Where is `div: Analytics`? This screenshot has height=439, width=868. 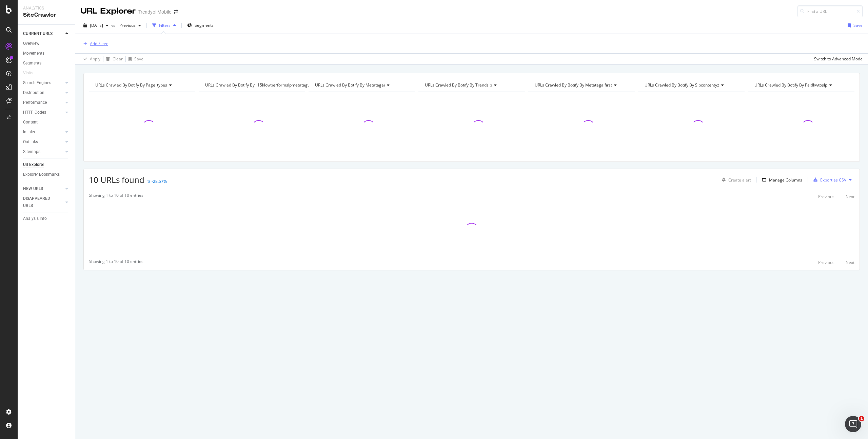 div: Analytics is located at coordinates (46, 8).